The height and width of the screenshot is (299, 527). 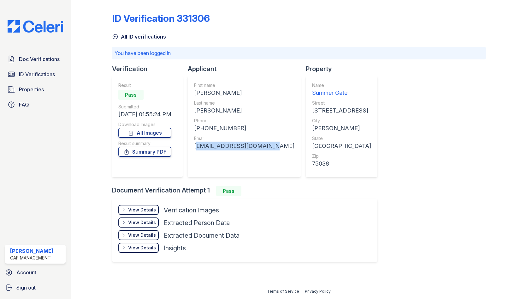 What do you see at coordinates (37, 74) in the screenshot?
I see `span: ID Verifications` at bounding box center [37, 74].